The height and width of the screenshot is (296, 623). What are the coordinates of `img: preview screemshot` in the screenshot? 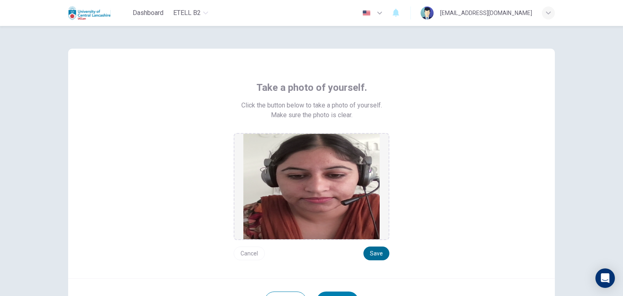 It's located at (312, 187).